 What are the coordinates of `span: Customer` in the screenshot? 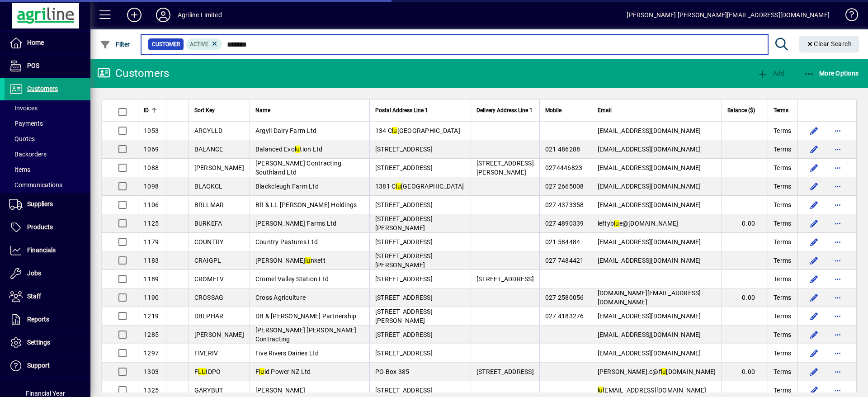 It's located at (166, 45).